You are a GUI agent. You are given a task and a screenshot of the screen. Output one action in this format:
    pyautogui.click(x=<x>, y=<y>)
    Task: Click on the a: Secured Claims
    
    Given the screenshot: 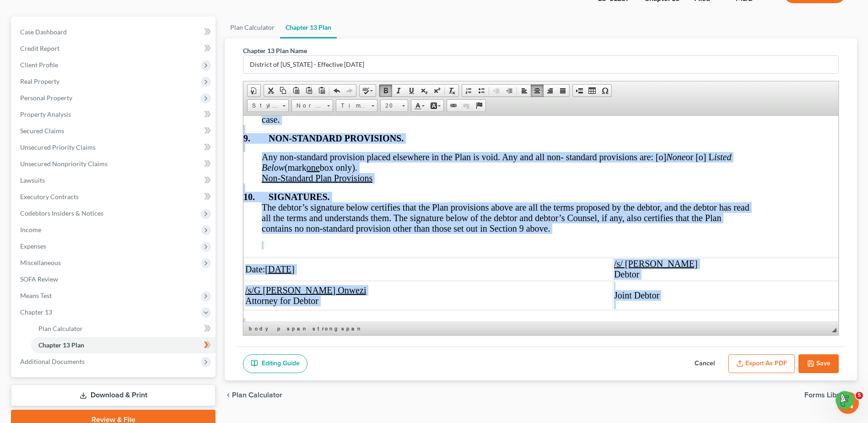 What is the action you would take?
    pyautogui.click(x=114, y=131)
    